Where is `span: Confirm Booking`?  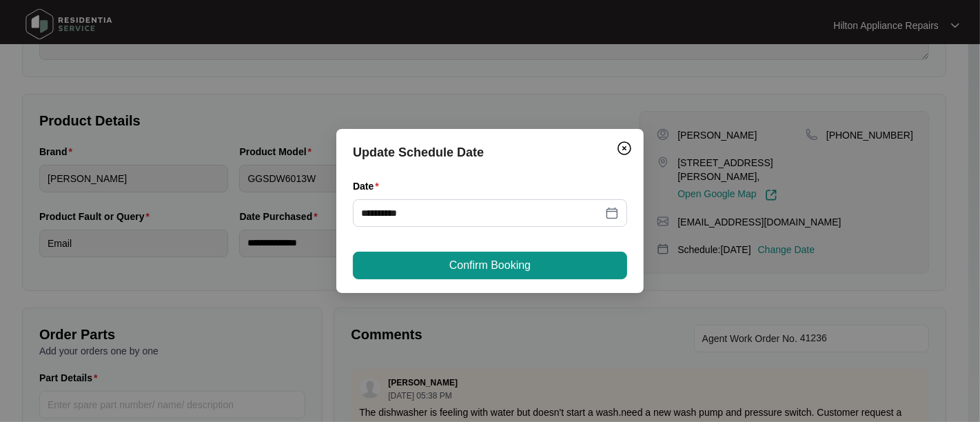
span: Confirm Booking is located at coordinates (490, 265).